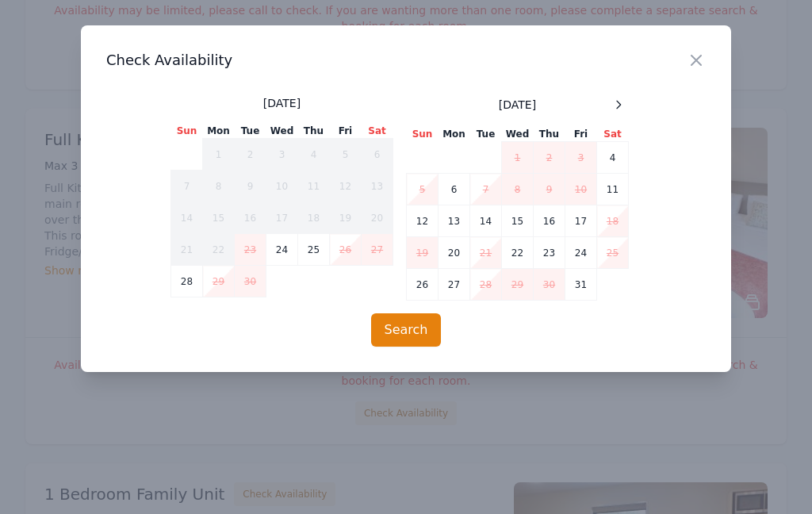 The image size is (812, 514). I want to click on td: 31, so click(581, 285).